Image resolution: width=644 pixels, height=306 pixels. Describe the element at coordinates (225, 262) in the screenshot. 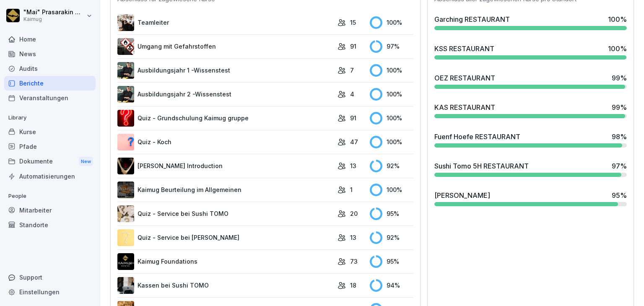

I see `a: Kaimug Foundations` at that location.